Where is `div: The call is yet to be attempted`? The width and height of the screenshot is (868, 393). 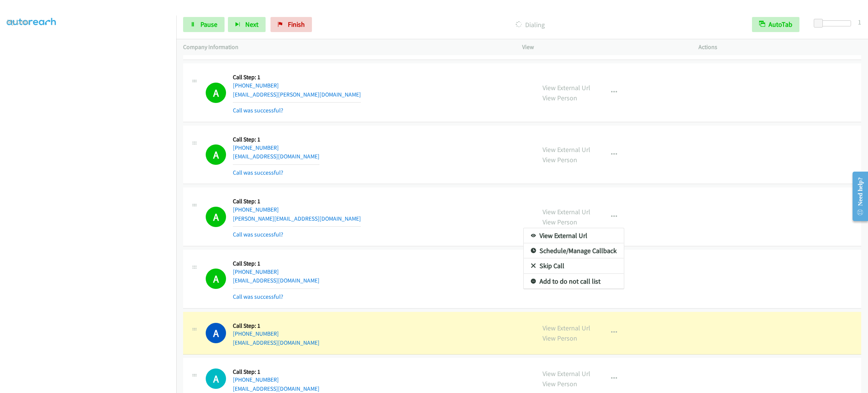
div: The call is yet to be attempted is located at coordinates (216, 379).